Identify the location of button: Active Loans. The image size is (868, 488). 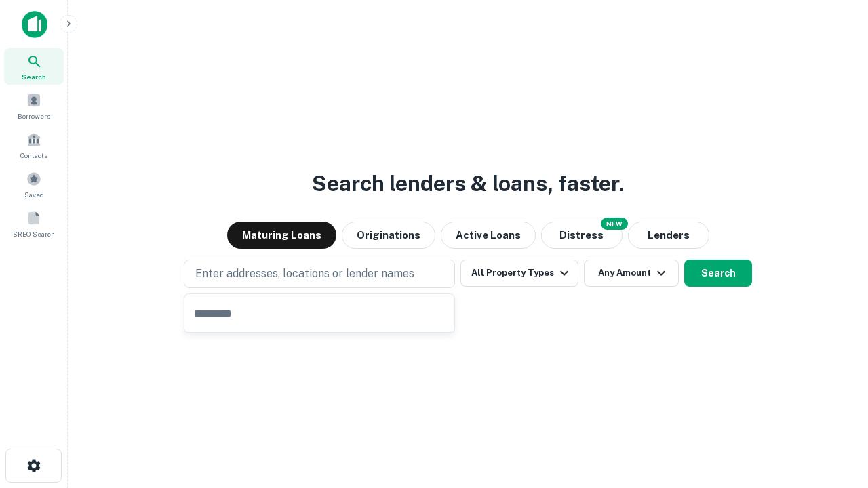
(488, 235).